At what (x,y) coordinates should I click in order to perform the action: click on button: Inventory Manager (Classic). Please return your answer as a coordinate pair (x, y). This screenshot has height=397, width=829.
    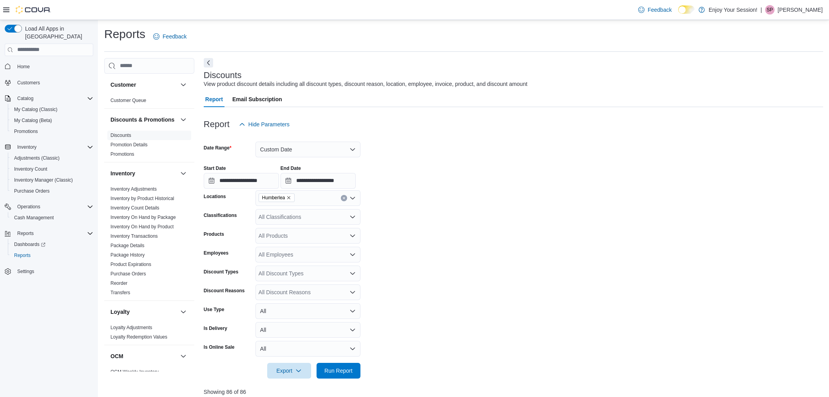
    Looking at the image, I should click on (52, 180).